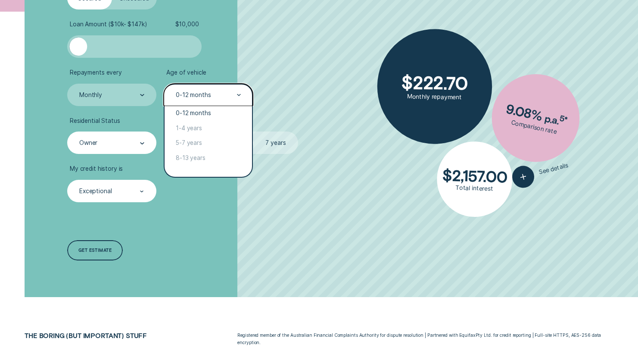 Image resolution: width=638 pixels, height=348 pixels. Describe the element at coordinates (208, 143) in the screenshot. I see `div: 5-7 years` at that location.